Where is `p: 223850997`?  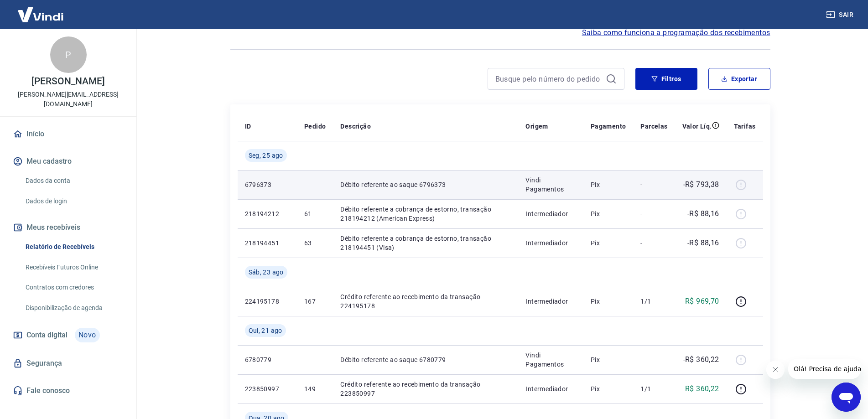 p: 223850997 is located at coordinates (268, 389).